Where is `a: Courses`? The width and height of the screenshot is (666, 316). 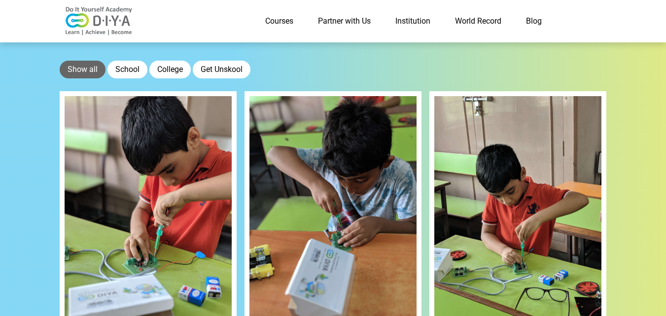
a: Courses is located at coordinates (279, 21).